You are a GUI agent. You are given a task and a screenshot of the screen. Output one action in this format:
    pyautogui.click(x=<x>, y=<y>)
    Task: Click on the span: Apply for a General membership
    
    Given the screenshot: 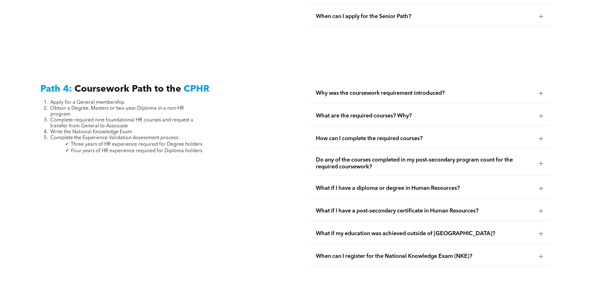 What is the action you would take?
    pyautogui.click(x=87, y=102)
    